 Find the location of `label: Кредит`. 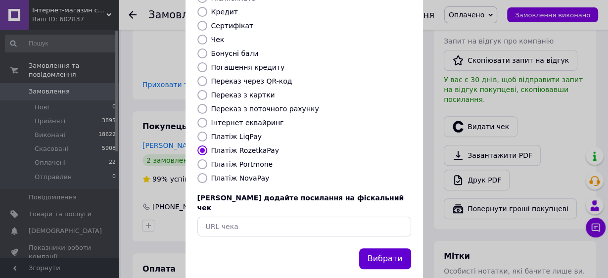

label: Кредит is located at coordinates (224, 12).